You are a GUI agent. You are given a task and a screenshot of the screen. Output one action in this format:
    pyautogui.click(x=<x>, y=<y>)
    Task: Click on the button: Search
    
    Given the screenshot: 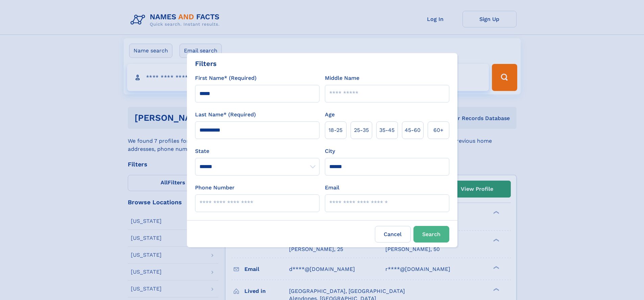 What is the action you would take?
    pyautogui.click(x=431, y=234)
    